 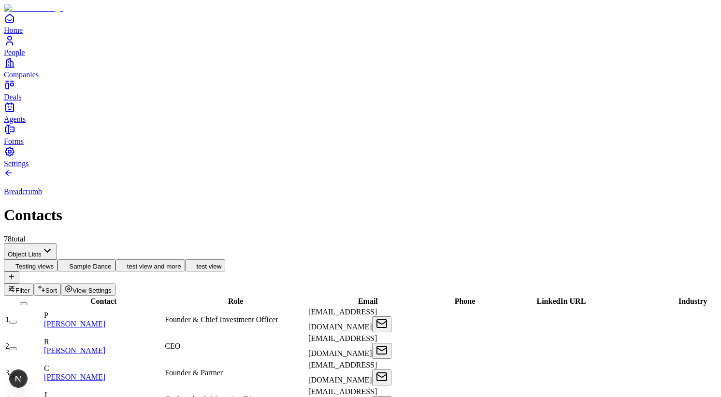 What do you see at coordinates (92, 290) in the screenshot?
I see `span: View Settings` at bounding box center [92, 290].